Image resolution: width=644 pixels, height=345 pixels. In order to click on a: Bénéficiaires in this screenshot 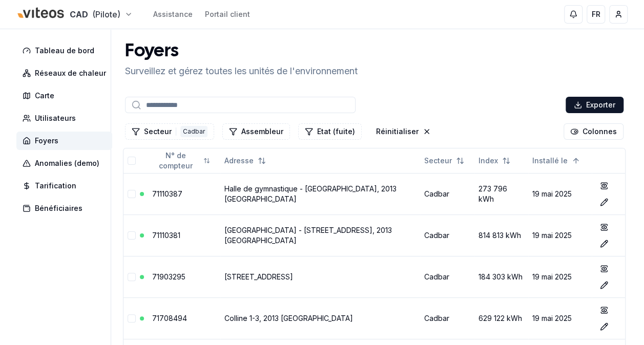, I will do `click(66, 208)`.